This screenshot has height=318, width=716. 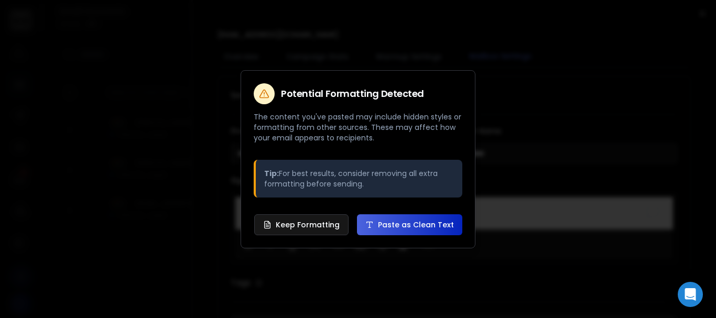 What do you see at coordinates (359, 179) in the screenshot?
I see `p: For best results, consider removing all extra formatting before sending.` at bounding box center [359, 179].